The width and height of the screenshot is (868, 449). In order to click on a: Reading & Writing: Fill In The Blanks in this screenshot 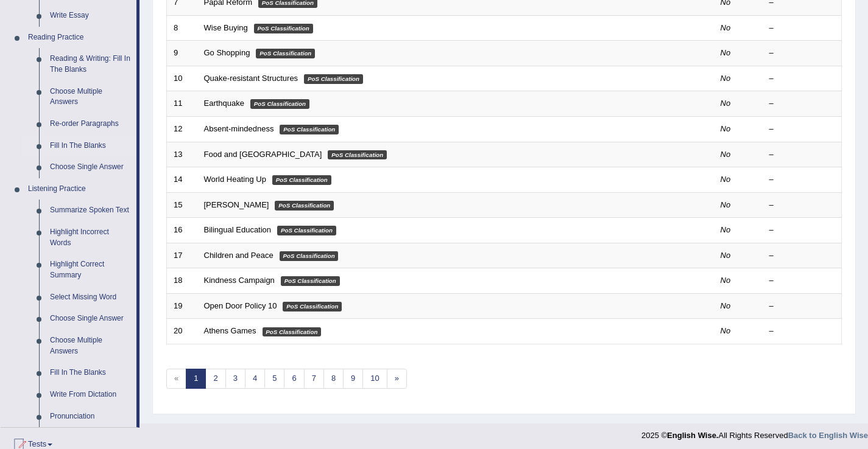, I will do `click(90, 64)`.